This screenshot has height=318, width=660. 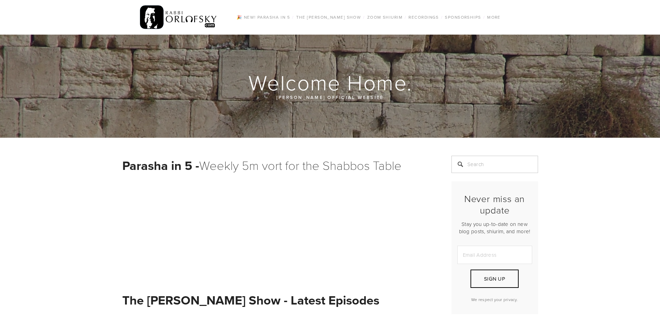 I want to click on span: Sign Up, so click(x=494, y=279).